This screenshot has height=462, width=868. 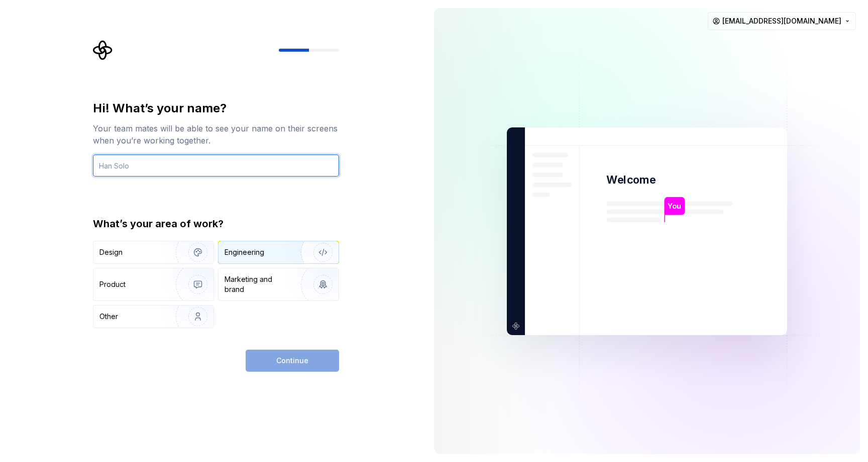 I want to click on div: What’s your area of work?, so click(x=216, y=224).